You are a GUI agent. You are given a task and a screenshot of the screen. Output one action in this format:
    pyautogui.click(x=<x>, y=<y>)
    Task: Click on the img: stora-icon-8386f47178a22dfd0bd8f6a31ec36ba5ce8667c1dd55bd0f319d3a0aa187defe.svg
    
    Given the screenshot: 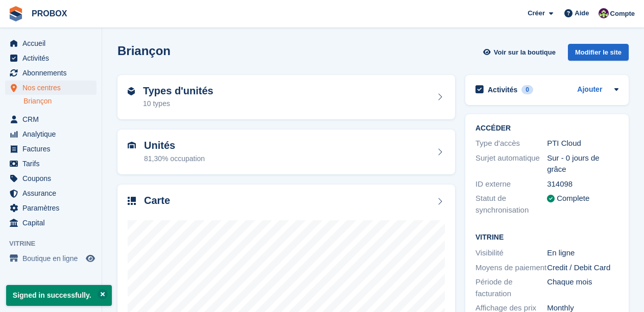 What is the action you would take?
    pyautogui.click(x=16, y=14)
    